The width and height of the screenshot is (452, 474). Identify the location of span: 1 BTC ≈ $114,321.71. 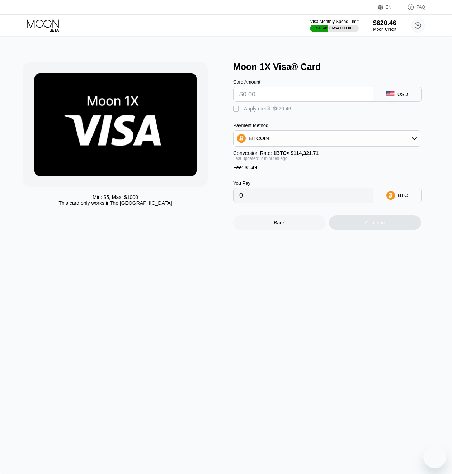
(296, 153).